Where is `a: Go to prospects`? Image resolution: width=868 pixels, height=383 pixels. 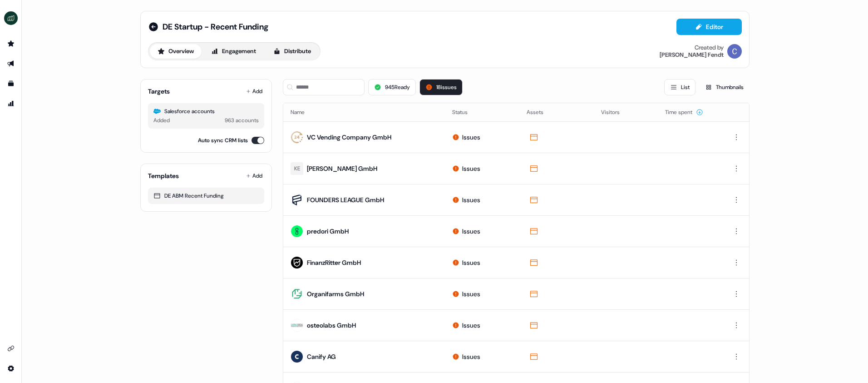 a: Go to prospects is located at coordinates (11, 43).